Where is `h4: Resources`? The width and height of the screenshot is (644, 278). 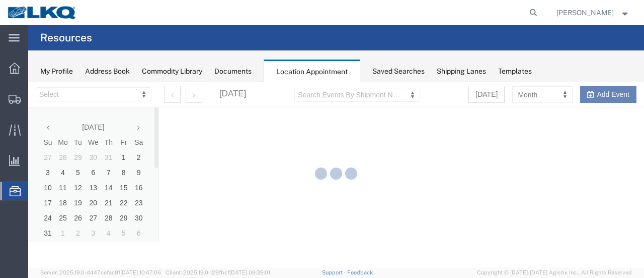
h4: Resources is located at coordinates (66, 37).